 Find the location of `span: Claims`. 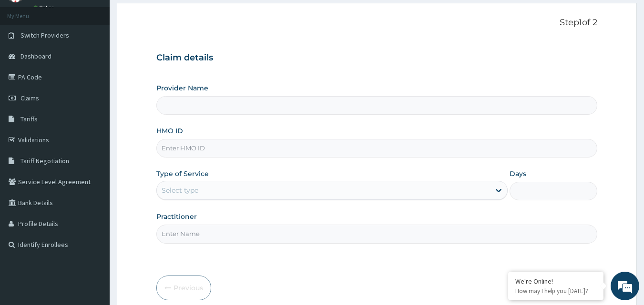

span: Claims is located at coordinates (29, 98).